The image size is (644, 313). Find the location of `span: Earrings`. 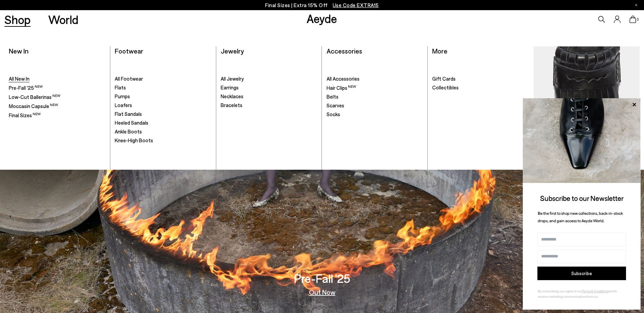

span: Earrings is located at coordinates (230, 87).